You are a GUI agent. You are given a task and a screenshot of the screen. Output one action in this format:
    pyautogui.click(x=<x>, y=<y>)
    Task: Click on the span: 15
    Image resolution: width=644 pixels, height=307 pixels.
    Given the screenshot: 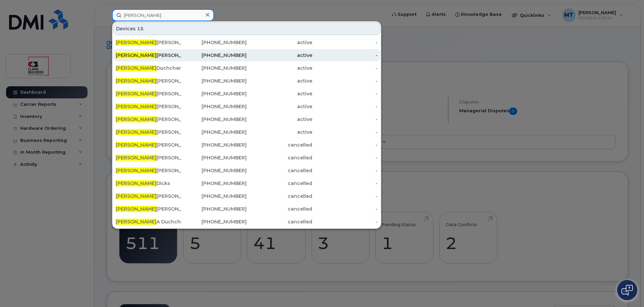 What is the action you would take?
    pyautogui.click(x=140, y=29)
    